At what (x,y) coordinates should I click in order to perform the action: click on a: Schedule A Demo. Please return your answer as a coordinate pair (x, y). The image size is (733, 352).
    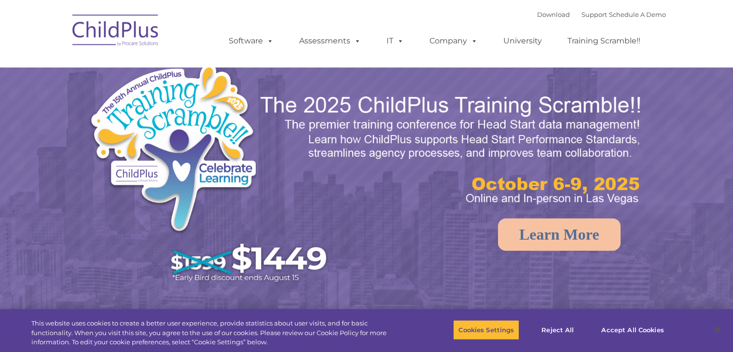
    Looking at the image, I should click on (637, 14).